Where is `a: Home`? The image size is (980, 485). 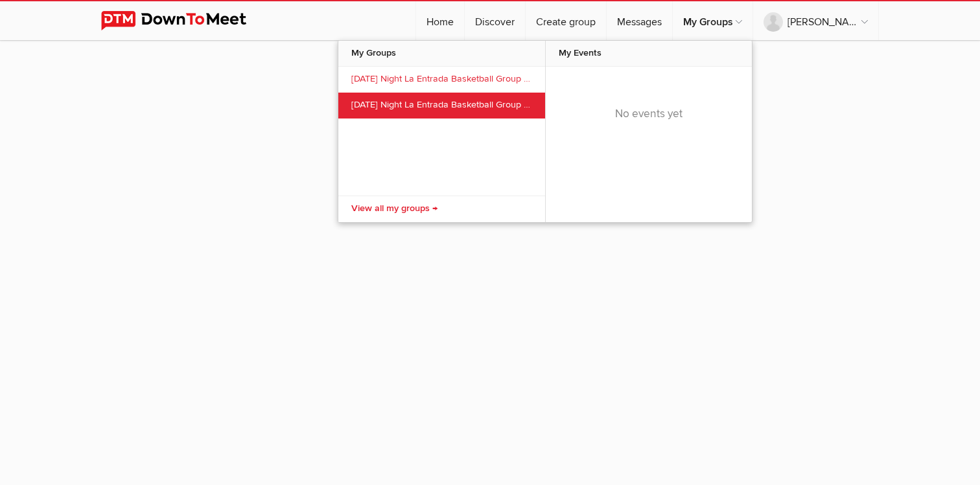 a: Home is located at coordinates (440, 21).